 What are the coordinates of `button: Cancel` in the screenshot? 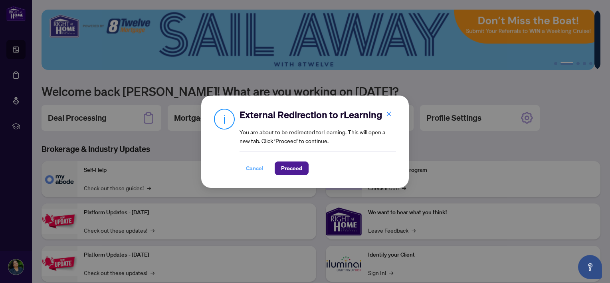 It's located at (255, 168).